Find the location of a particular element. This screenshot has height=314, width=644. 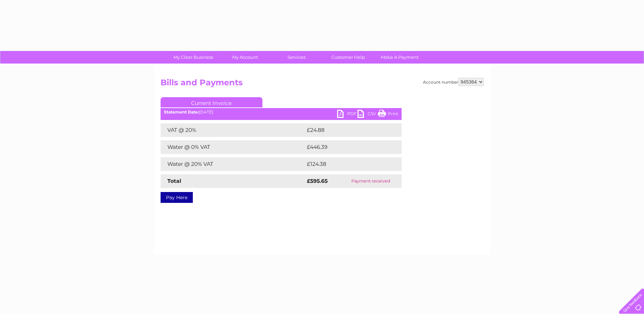

a: Print is located at coordinates (388, 115).